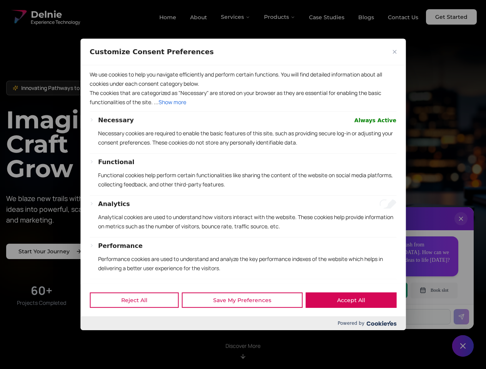  Describe the element at coordinates (247, 222) in the screenshot. I see `p: Analytical cookies are used to understand how visitors interact with the website. These cookies h...` at that location.